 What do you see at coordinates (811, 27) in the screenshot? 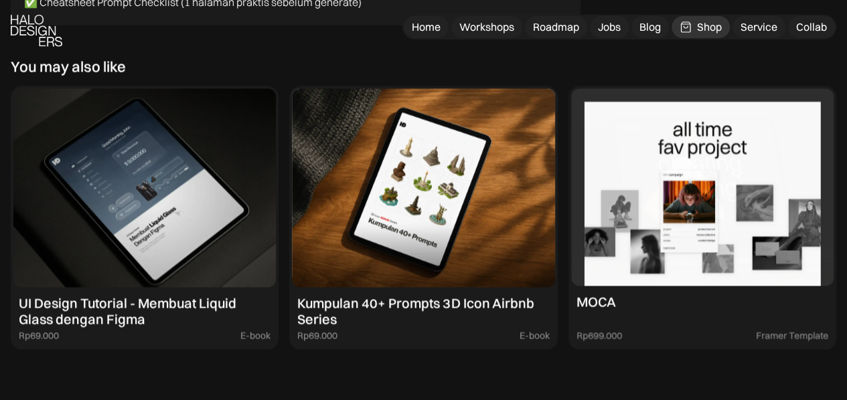
I see `div: Collab` at bounding box center [811, 27].